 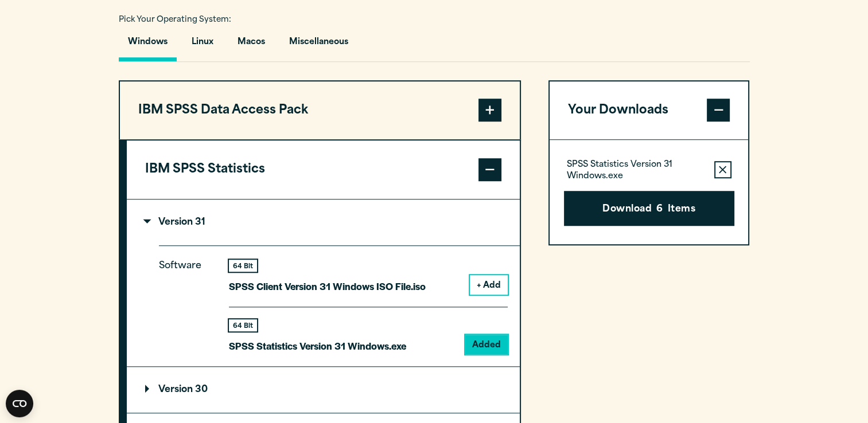 I want to click on button: IBM SPSS Data Access Pack, so click(x=319, y=110).